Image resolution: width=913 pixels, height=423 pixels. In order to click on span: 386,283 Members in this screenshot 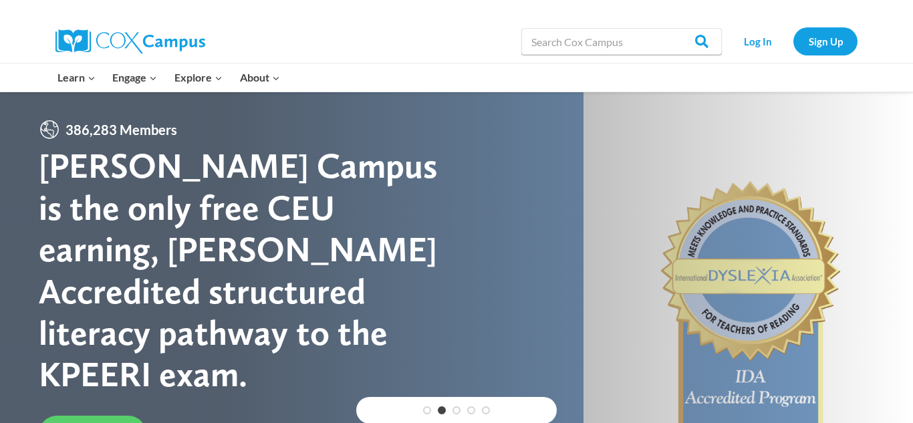, I will do `click(121, 130)`.